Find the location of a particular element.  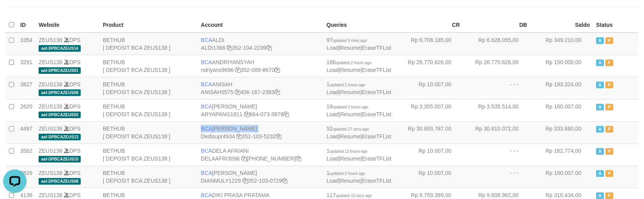

span: 186 is located at coordinates (349, 62).